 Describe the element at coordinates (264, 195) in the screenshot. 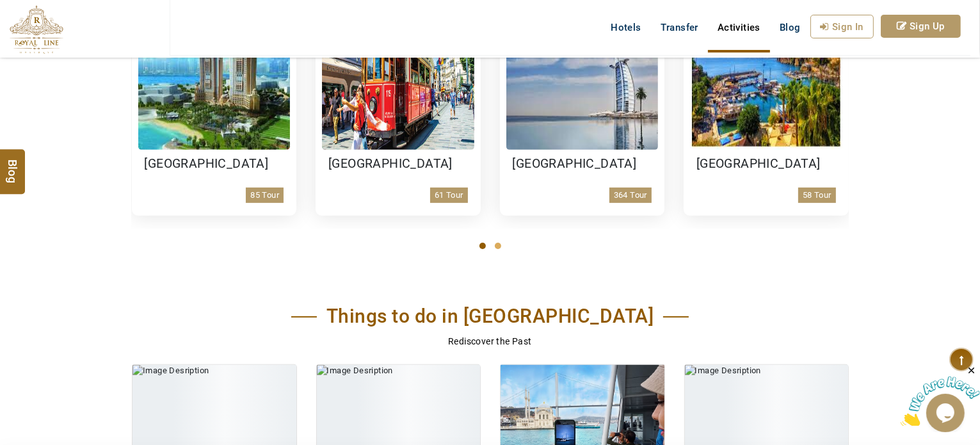

I see `p: 85 Tour` at that location.